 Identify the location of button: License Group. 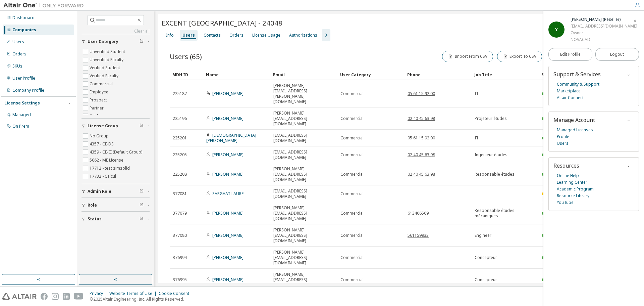
(115, 126).